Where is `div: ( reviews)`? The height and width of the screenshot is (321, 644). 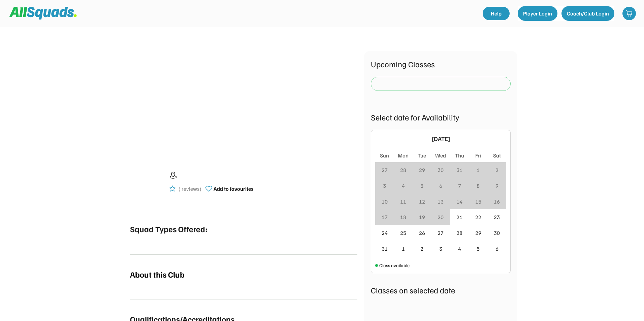
div: ( reviews) is located at coordinates (190, 189).